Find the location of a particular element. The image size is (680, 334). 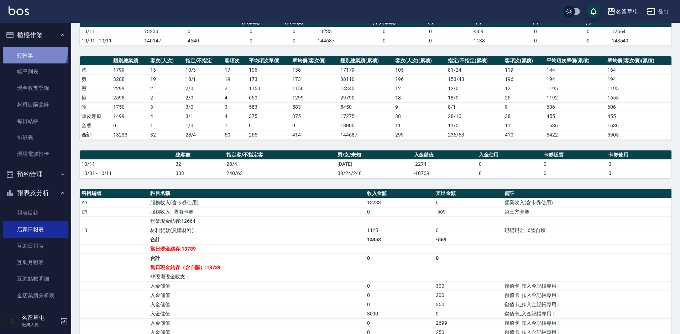

a: 帳單列表 is located at coordinates (36, 72).